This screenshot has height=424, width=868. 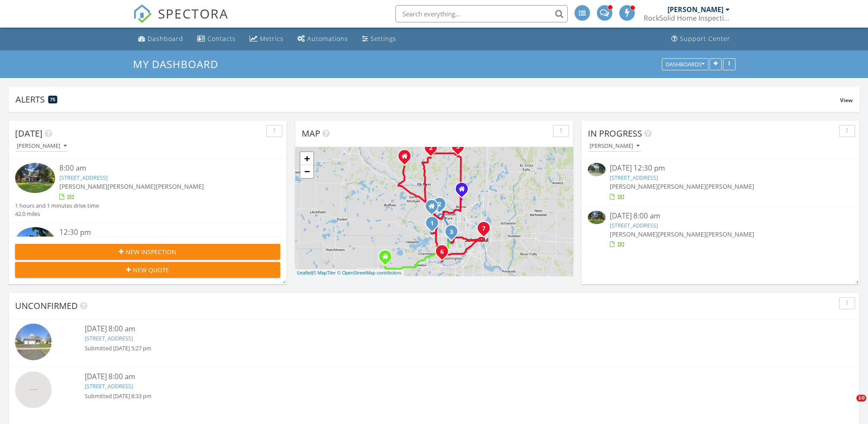 I want to click on div: 1 hours and 1 minutes drive time, so click(x=57, y=206).